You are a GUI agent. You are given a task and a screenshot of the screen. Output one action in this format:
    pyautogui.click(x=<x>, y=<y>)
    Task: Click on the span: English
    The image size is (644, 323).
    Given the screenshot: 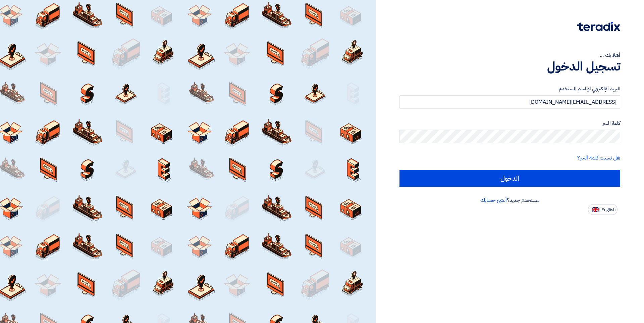 What is the action you would take?
    pyautogui.click(x=609, y=209)
    